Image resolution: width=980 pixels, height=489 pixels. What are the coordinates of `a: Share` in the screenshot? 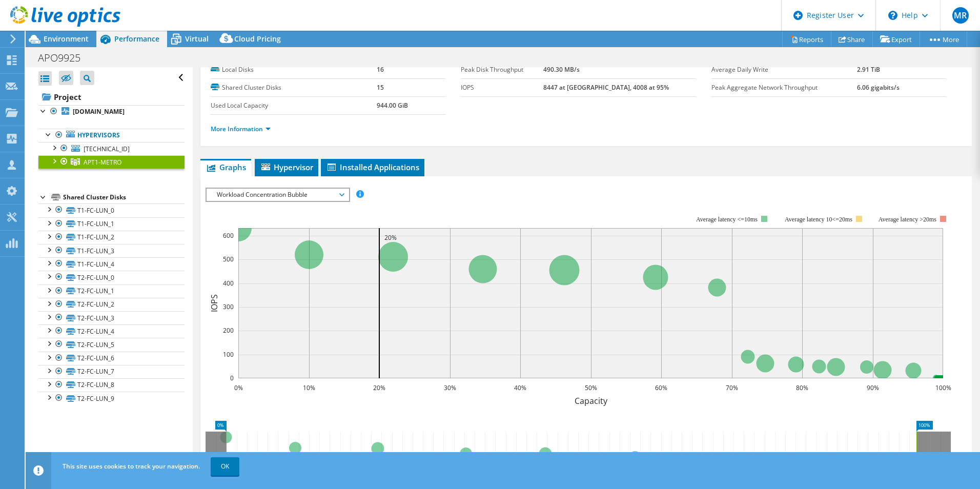 It's located at (852, 39).